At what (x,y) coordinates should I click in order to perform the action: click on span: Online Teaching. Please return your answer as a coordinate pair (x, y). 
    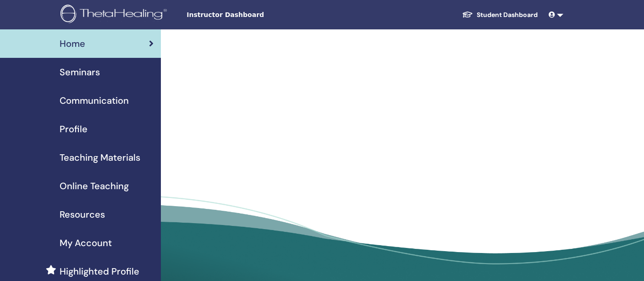
    Looking at the image, I should click on (94, 186).